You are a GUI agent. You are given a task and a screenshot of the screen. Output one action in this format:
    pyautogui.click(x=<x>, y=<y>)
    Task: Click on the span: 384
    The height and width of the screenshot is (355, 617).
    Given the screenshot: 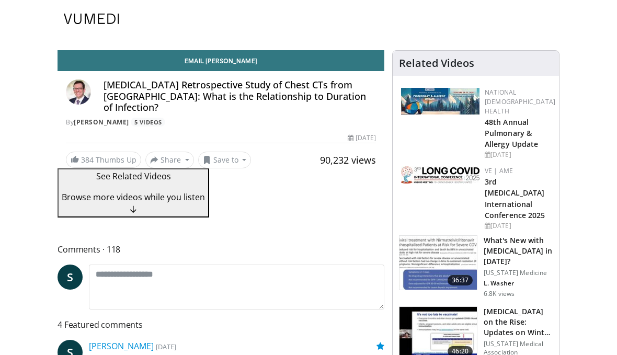 What is the action you would take?
    pyautogui.click(x=87, y=160)
    